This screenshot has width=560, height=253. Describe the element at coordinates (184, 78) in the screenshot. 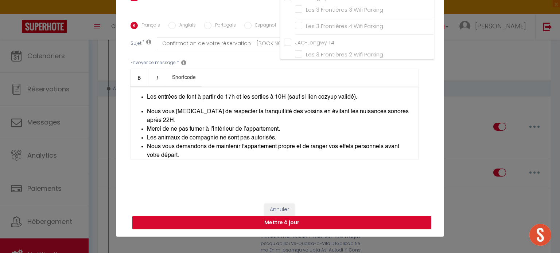

I see `a: Shortcode` at that location.